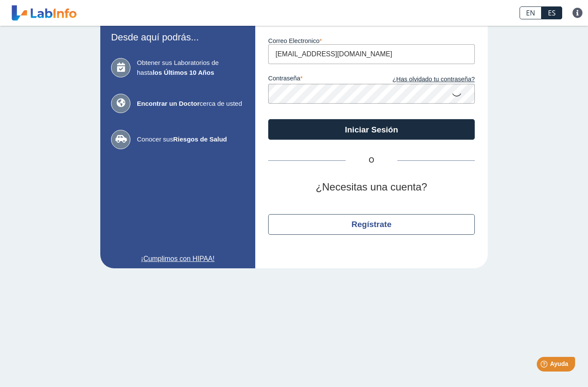 The image size is (588, 387). Describe the element at coordinates (530, 13) in the screenshot. I see `a: EN` at that location.